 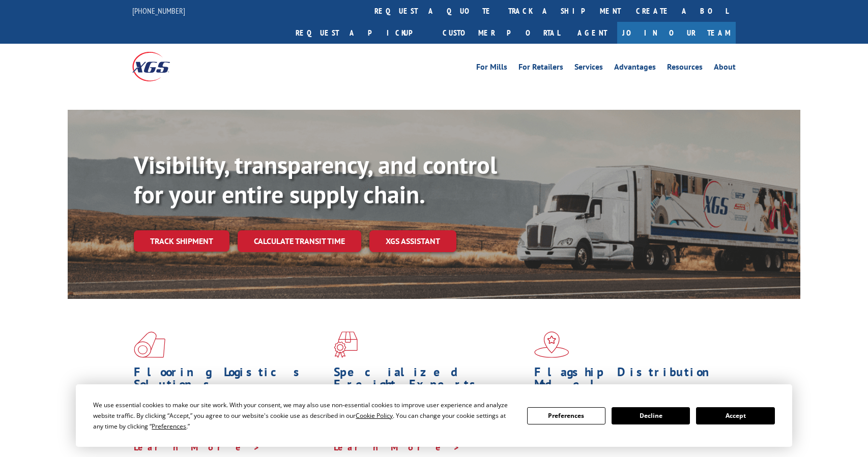 I want to click on a: Resources, so click(x=685, y=68).